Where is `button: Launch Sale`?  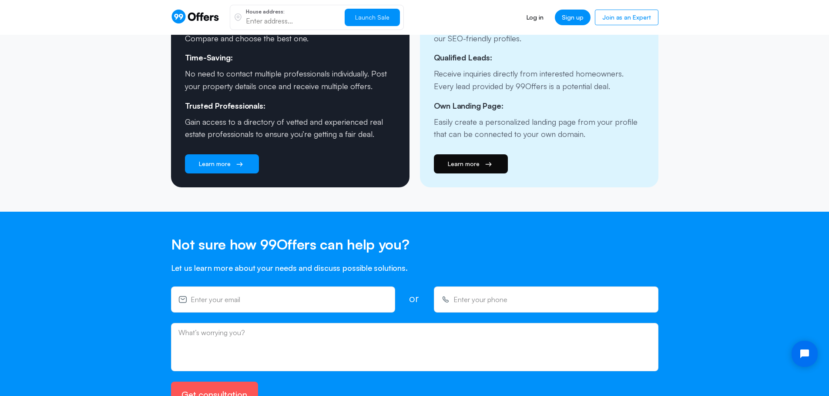 button: Launch Sale is located at coordinates (372, 17).